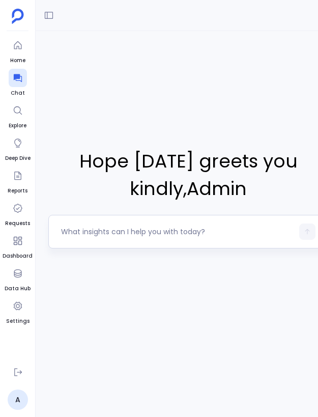 Image resolution: width=318 pixels, height=417 pixels. What do you see at coordinates (18, 399) in the screenshot?
I see `a: A` at bounding box center [18, 399].